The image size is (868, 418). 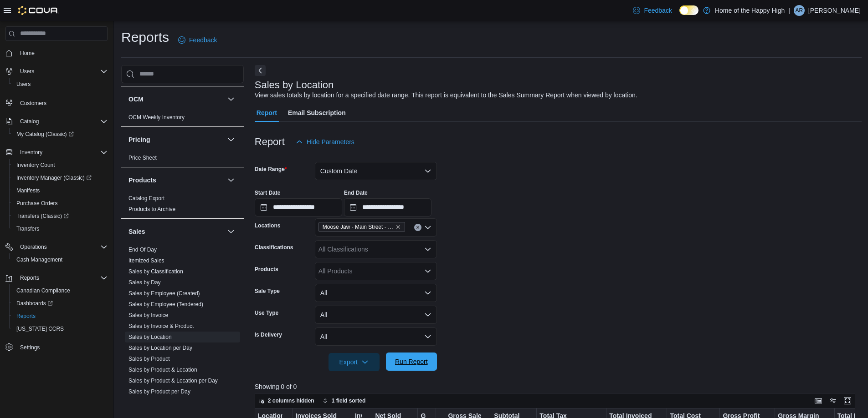 I want to click on button: Home, so click(x=56, y=53).